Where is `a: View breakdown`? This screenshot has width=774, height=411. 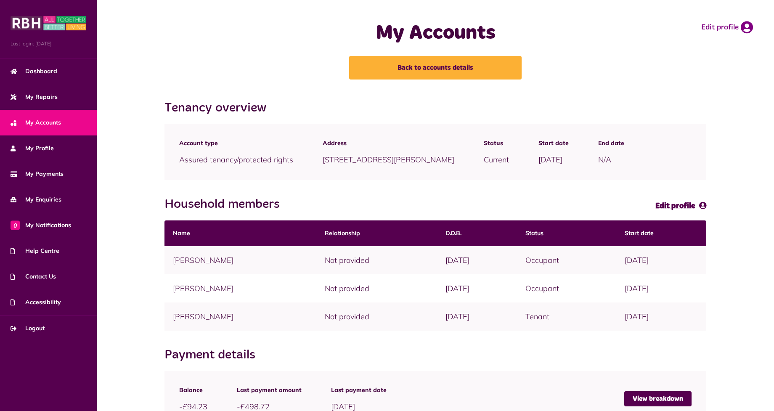
a: View breakdown is located at coordinates (658, 399).